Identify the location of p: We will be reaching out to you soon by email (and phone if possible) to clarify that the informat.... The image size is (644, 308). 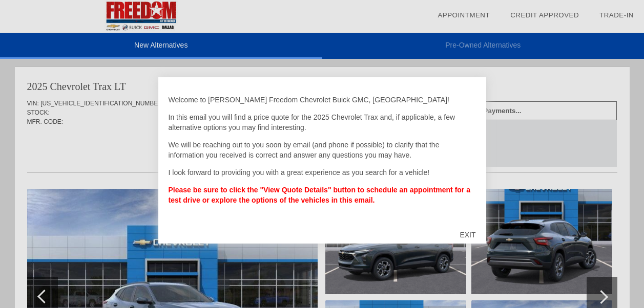
(322, 150).